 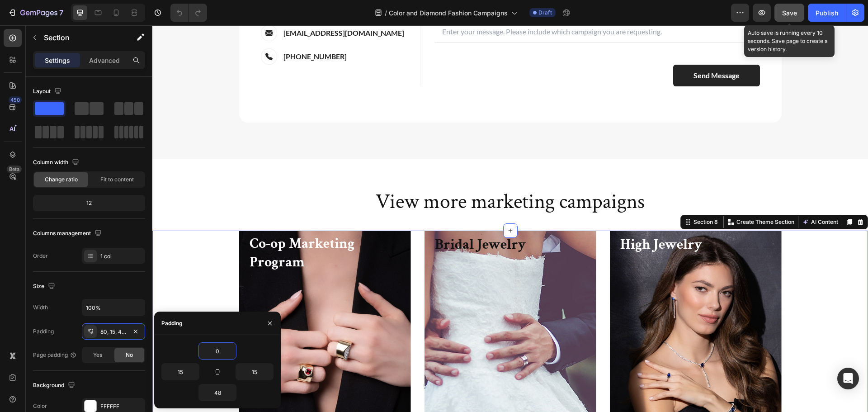 I want to click on div: 1 col, so click(x=122, y=256).